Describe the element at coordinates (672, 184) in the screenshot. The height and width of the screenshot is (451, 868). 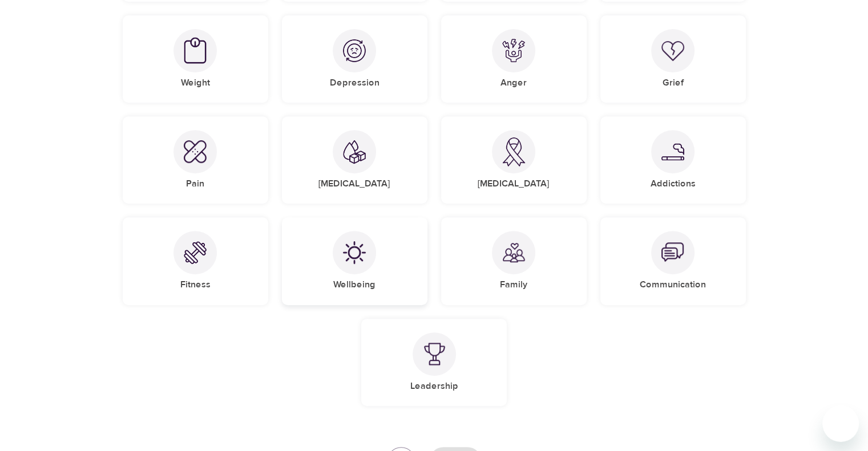
I see `h5: Addictions` at that location.